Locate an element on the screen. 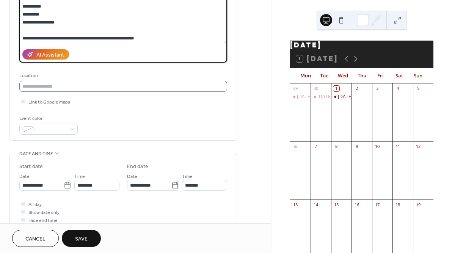 This screenshot has height=253, width=452. a: Cancel is located at coordinates (35, 238).